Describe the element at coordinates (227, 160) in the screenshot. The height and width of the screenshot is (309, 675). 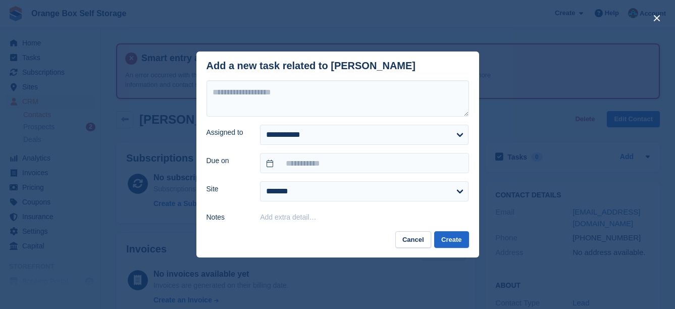
I see `label: Due on` at that location.